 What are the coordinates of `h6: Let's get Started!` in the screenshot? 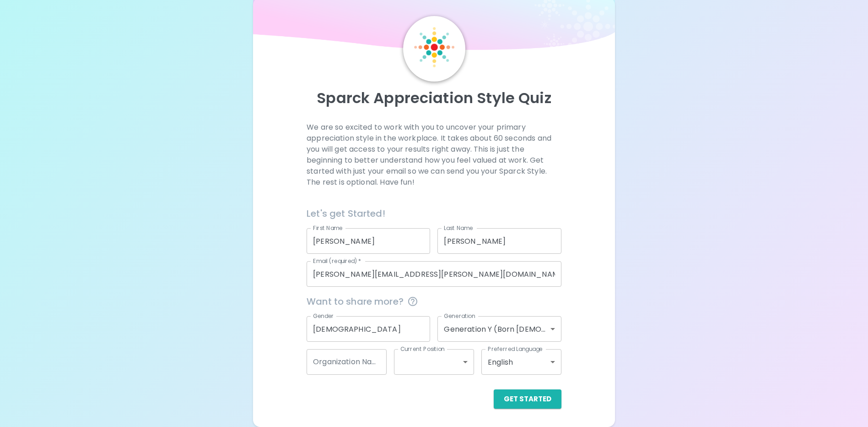 It's located at (434, 214).